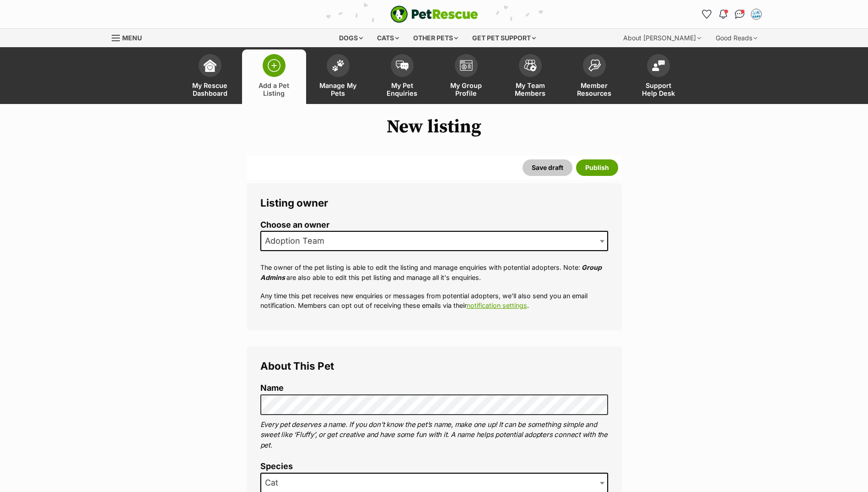 This screenshot has height=492, width=868. What do you see at coordinates (338, 66) in the screenshot?
I see `img: manage-my-pets-icon-02211641906a0b7f246fdf0571729dbe1e7629f14944591b6c1af311fb30b64b.svg` at bounding box center [338, 66].